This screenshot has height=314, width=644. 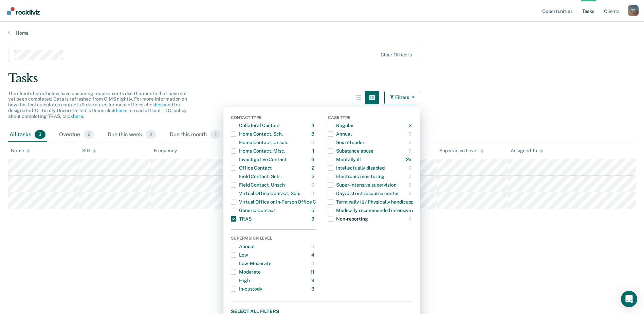 I want to click on div: Generic Contact, so click(x=253, y=211).